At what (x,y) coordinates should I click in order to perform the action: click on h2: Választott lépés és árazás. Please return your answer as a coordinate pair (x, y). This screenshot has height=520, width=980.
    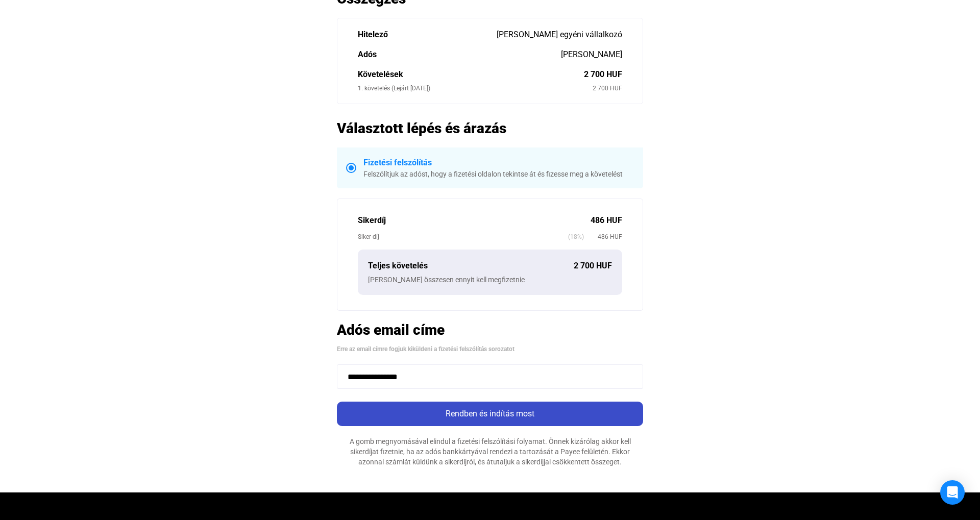
    Looking at the image, I should click on (490, 128).